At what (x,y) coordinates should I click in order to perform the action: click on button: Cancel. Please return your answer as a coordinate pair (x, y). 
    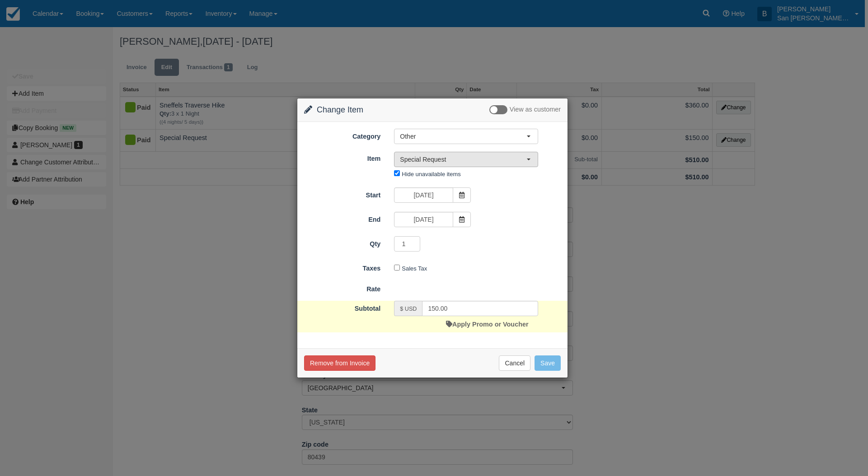
    Looking at the image, I should click on (515, 363).